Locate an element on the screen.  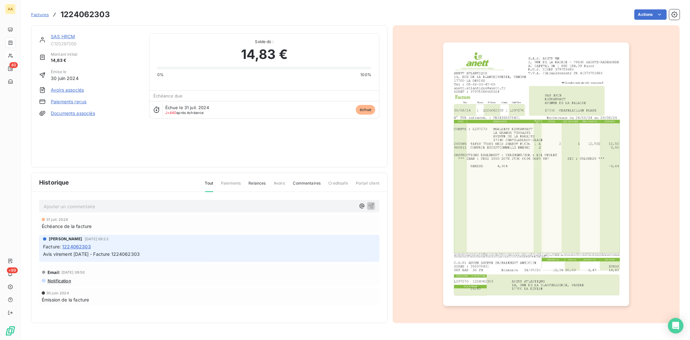
span: Notification is located at coordinates (59, 281).